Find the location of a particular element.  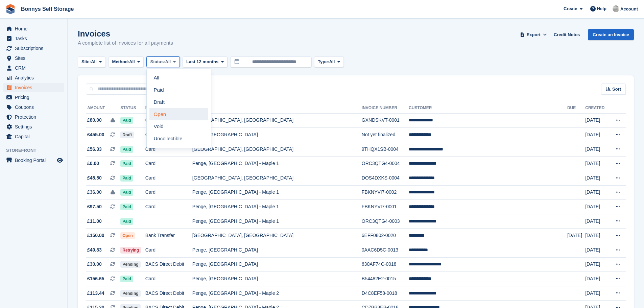

span: Home is located at coordinates (35, 29).